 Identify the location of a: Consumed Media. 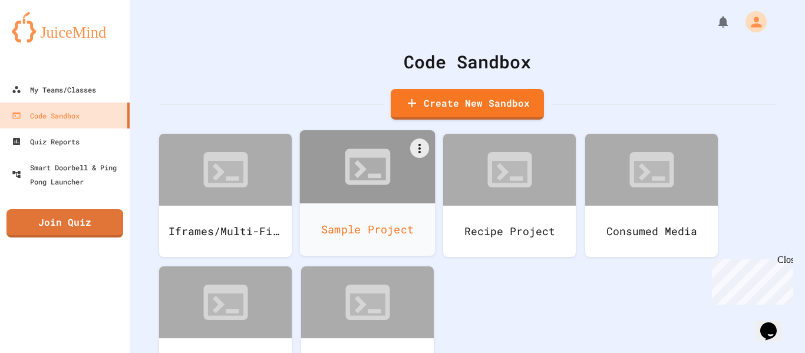
(651, 195).